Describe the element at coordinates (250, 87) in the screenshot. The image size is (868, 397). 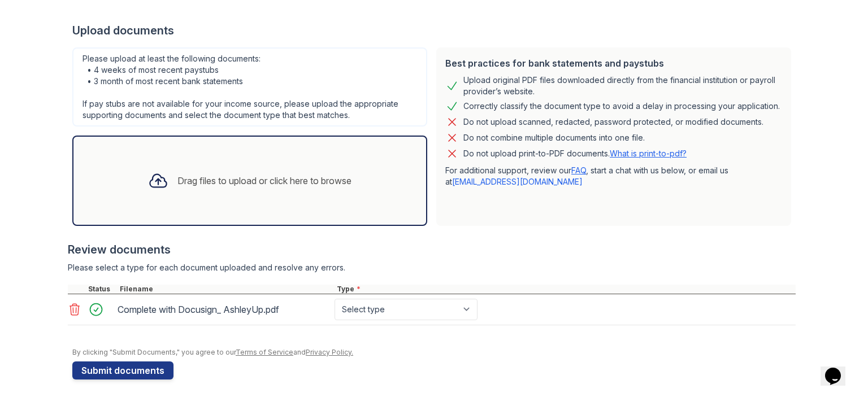
I see `div: Please upload at least the following documents: • 4 weeks of most recent paystubs • 3 month of mo...` at that location.